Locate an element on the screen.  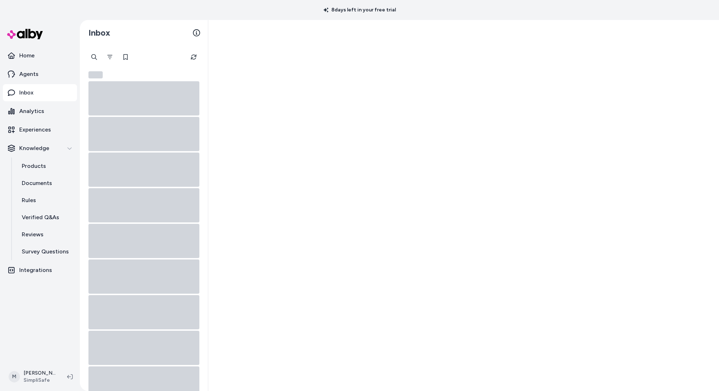
h2: Inbox is located at coordinates (99, 33).